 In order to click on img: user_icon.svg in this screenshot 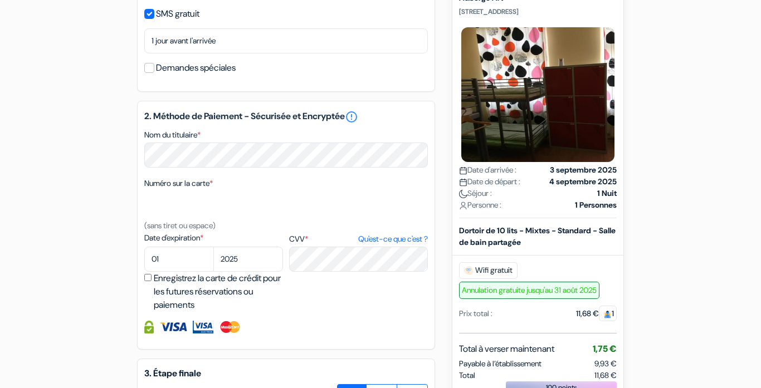, I will do `click(463, 206)`.